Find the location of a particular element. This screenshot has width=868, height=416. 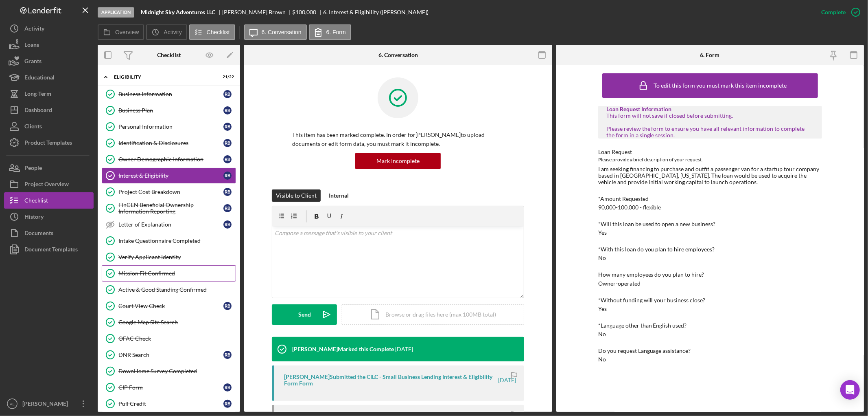

div: Mission Fit Confirmed is located at coordinates (177, 273).